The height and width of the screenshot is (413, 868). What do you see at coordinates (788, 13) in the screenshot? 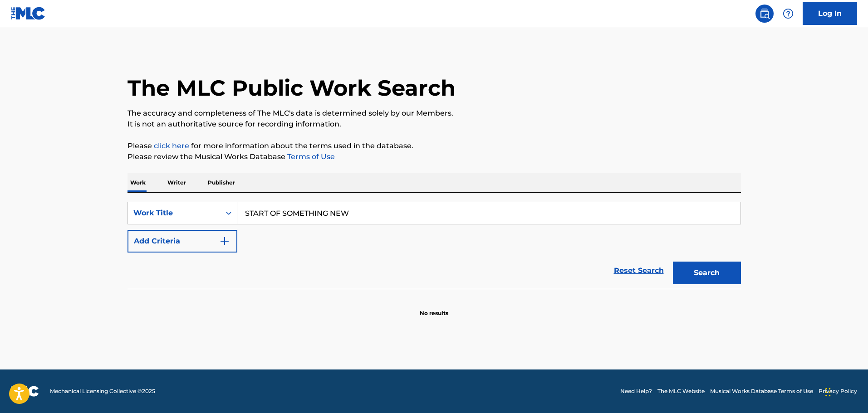
I see `div: Help` at bounding box center [788, 13].